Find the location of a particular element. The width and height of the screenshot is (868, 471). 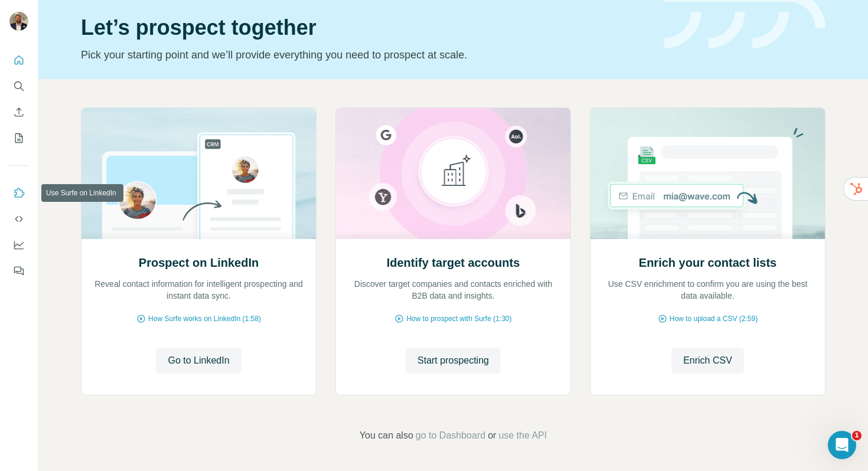

span: How to upload a CSV (2:59) is located at coordinates (713, 319).